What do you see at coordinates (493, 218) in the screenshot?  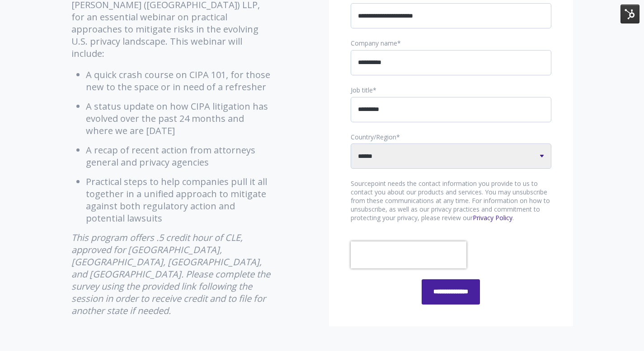 I see `a: Privacy Policy` at bounding box center [493, 218].